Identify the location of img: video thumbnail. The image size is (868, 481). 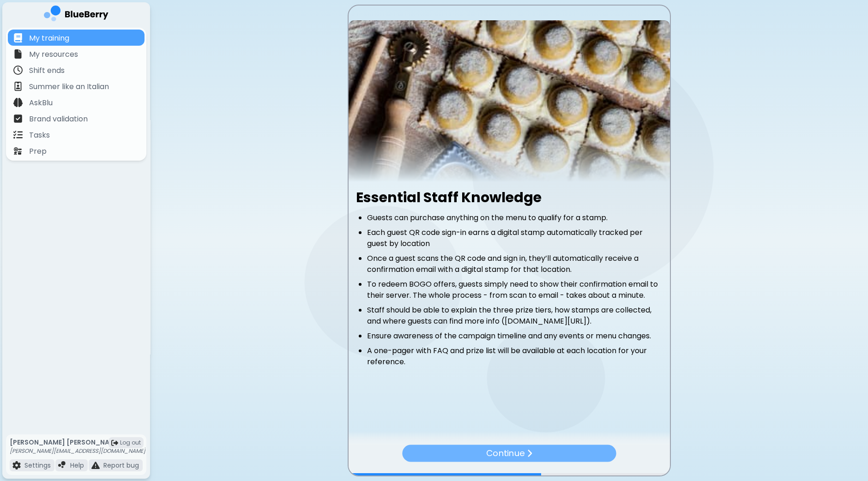
(510, 101).